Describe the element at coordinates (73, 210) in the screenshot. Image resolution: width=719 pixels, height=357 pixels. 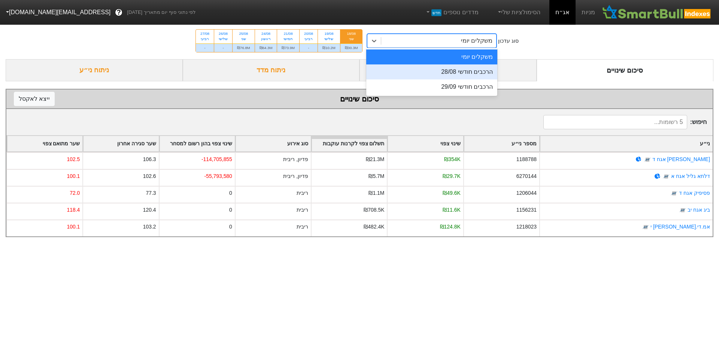
I see `div: 118.4` at that location.